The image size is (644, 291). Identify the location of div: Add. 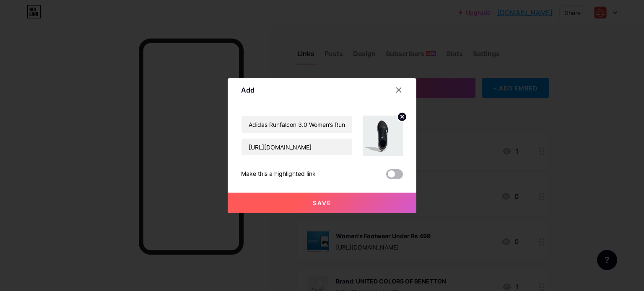
(248, 90).